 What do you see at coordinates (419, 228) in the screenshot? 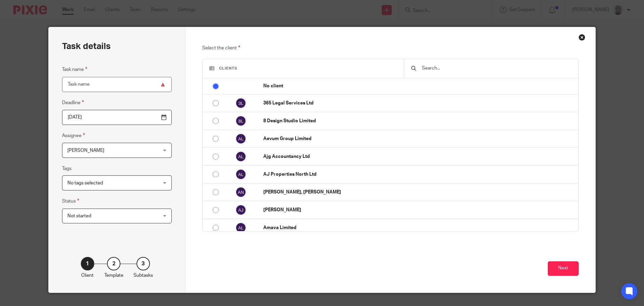
I see `p: Amava Limited` at bounding box center [419, 228].